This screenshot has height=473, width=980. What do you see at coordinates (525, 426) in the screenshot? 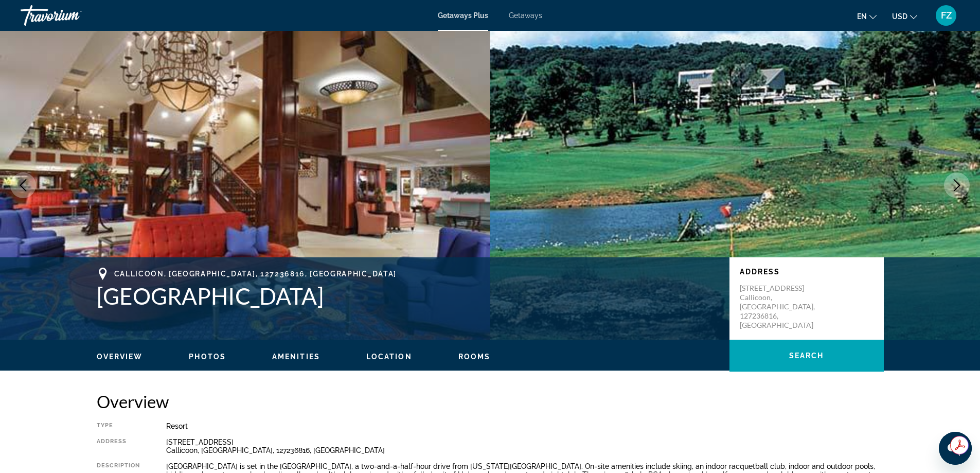
I see `div: Resort` at bounding box center [525, 426].